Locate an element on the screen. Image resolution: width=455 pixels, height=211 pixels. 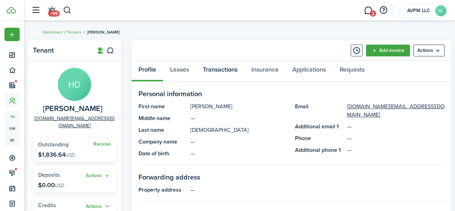
a: Tenants is located at coordinates (74, 32).